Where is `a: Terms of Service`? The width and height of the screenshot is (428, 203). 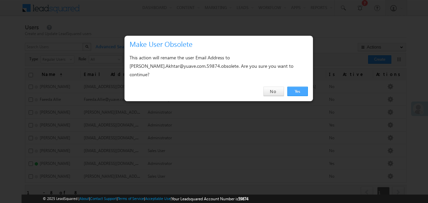
a: Terms of Service is located at coordinates (131, 198).